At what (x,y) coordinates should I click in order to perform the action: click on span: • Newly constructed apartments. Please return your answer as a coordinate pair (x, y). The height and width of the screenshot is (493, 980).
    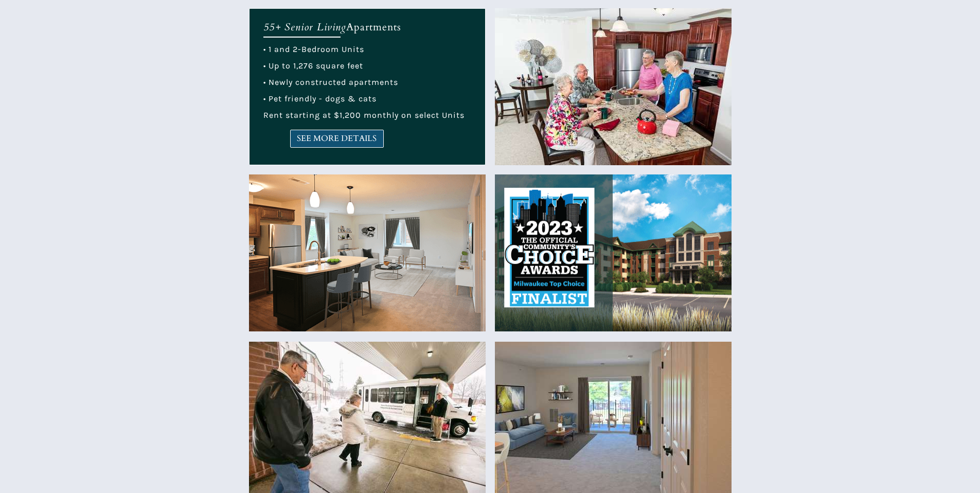
    Looking at the image, I should click on (330, 82).